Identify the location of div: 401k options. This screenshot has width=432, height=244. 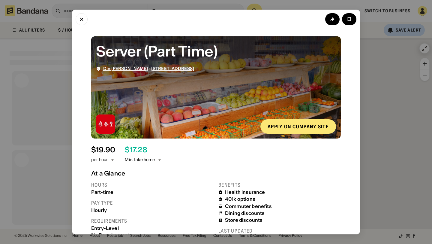
(240, 199).